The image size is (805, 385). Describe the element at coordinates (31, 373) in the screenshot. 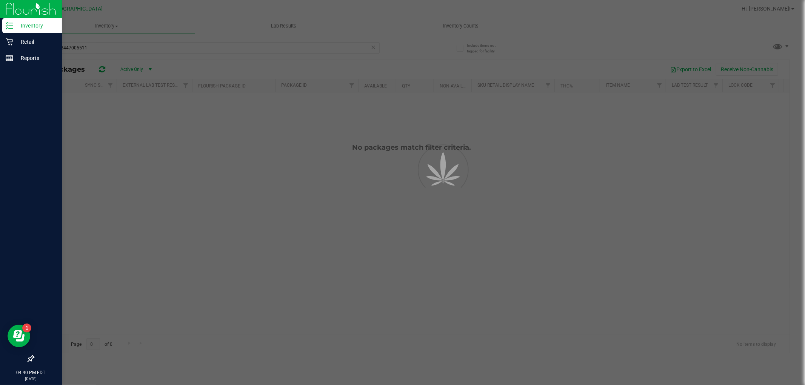

I see `p: 04:40 PM EDT` at that location.